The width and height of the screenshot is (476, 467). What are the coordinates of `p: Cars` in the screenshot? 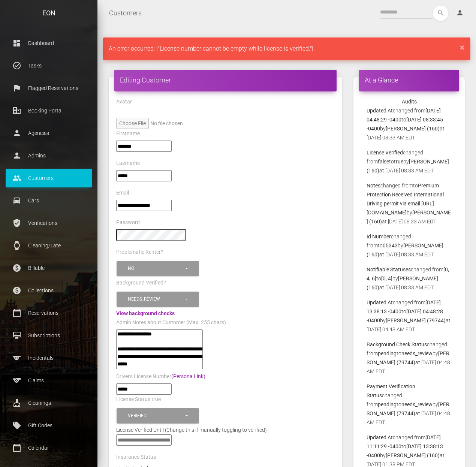 It's located at (49, 201).